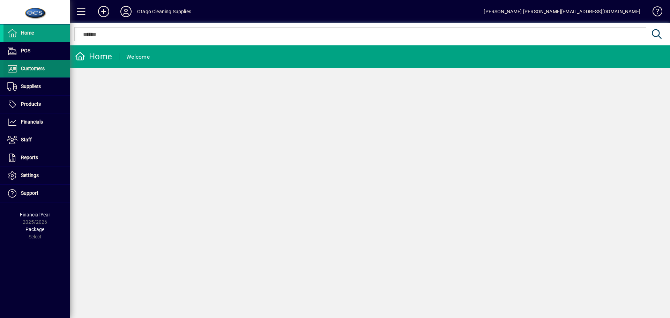 The image size is (670, 318). Describe the element at coordinates (37, 158) in the screenshot. I see `a: Reports` at that location.